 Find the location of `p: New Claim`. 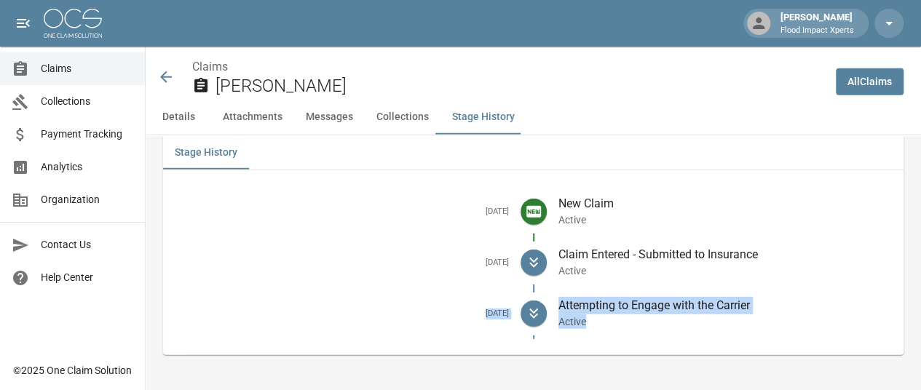

p: New Claim is located at coordinates (726, 204).